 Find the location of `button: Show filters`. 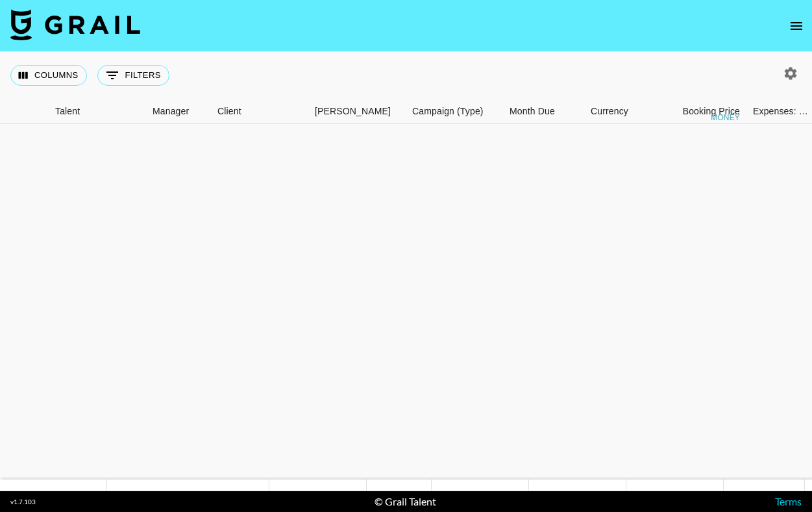

button: Show filters is located at coordinates (133, 76).